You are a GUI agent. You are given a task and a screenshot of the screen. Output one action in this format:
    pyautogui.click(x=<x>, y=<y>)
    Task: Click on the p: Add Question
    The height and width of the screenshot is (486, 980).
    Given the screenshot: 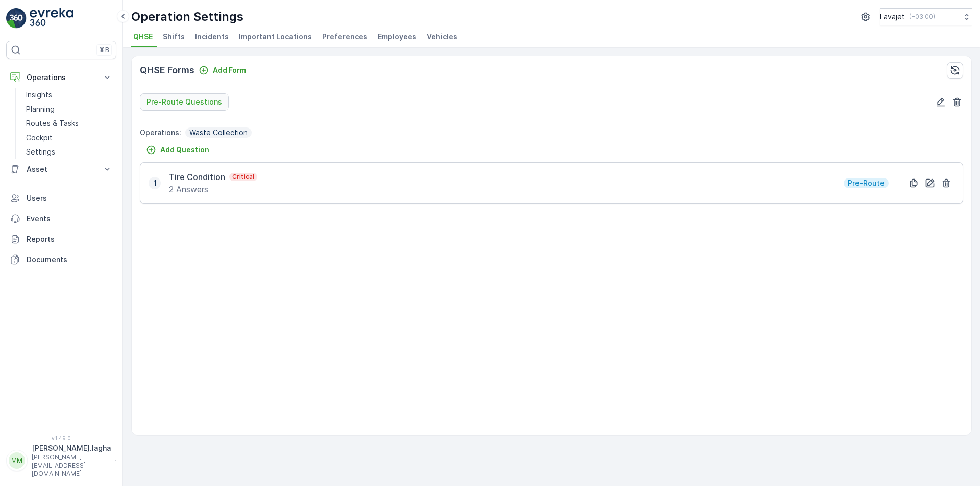 What is the action you would take?
    pyautogui.click(x=185, y=150)
    